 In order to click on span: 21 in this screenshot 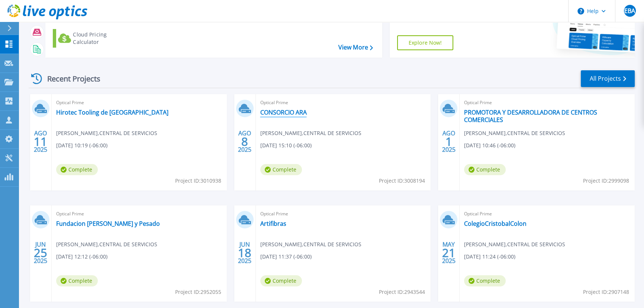, I will do `click(449, 252)`.